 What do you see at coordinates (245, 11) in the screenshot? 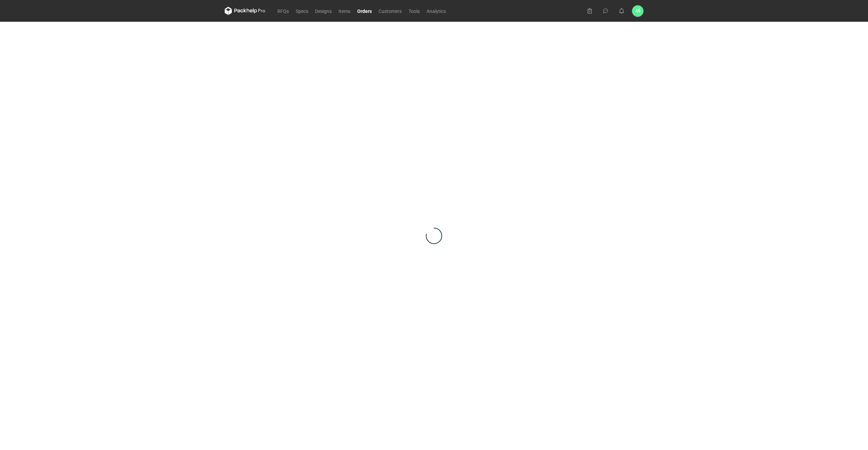
I see `svg: Packhelp Pro` at bounding box center [245, 11].